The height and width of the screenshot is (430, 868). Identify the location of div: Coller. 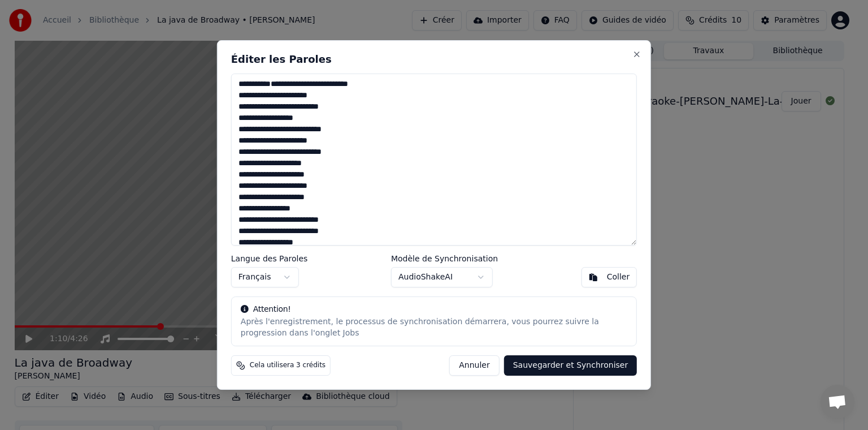
(619, 277).